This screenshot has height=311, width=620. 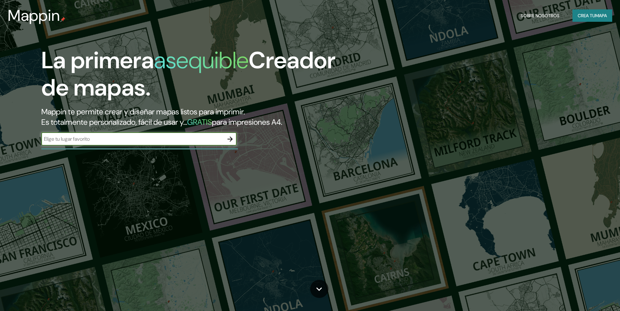 What do you see at coordinates (201, 60) in the screenshot?
I see `font: asequible` at bounding box center [201, 60].